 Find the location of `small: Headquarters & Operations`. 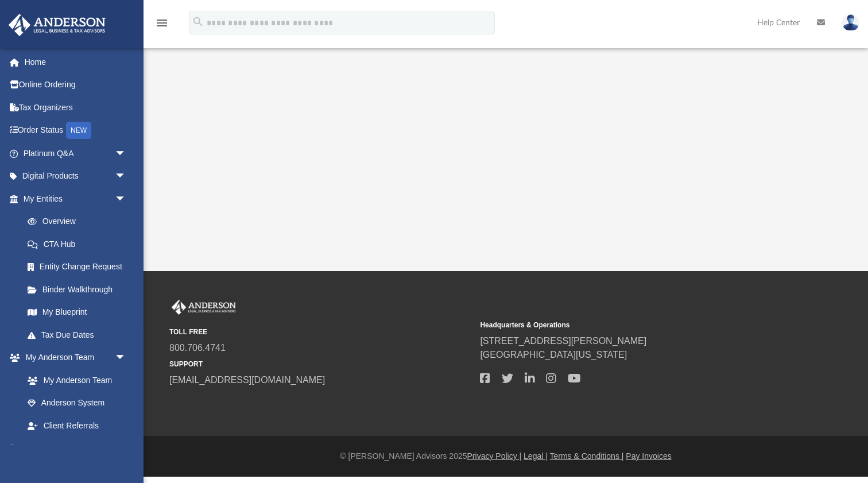

small: Headquarters & Operations is located at coordinates (631, 325).